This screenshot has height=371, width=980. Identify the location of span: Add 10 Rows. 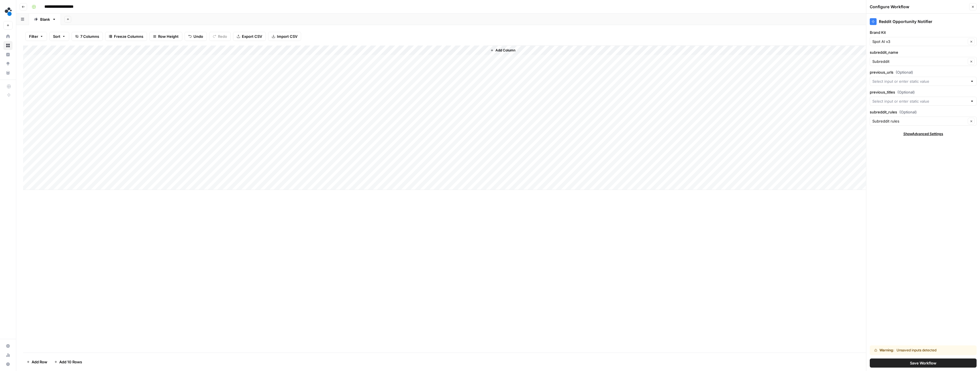
(71, 362).